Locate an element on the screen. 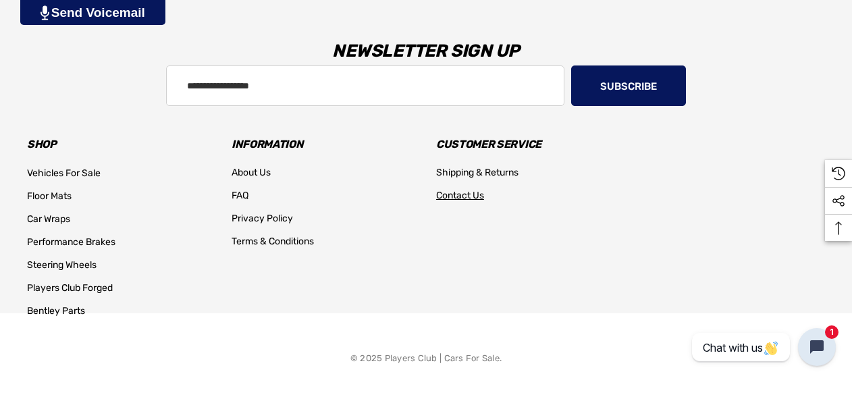 The width and height of the screenshot is (852, 401). span: Bentley Parts is located at coordinates (56, 310).